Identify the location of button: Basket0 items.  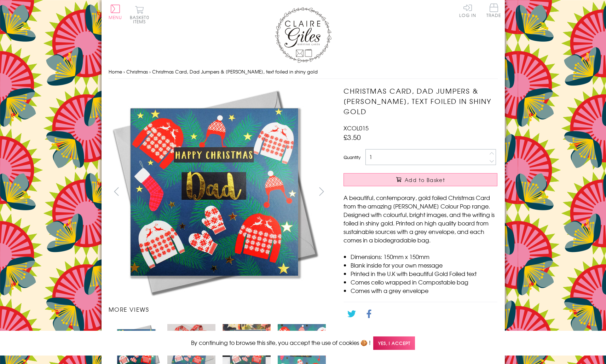
(139, 14).